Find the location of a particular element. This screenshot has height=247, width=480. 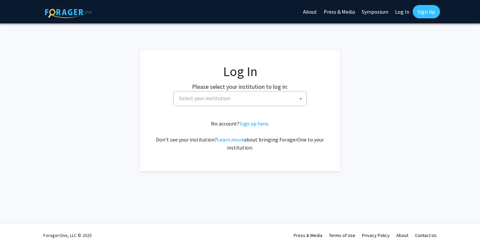

h1: Log In is located at coordinates (240, 71).